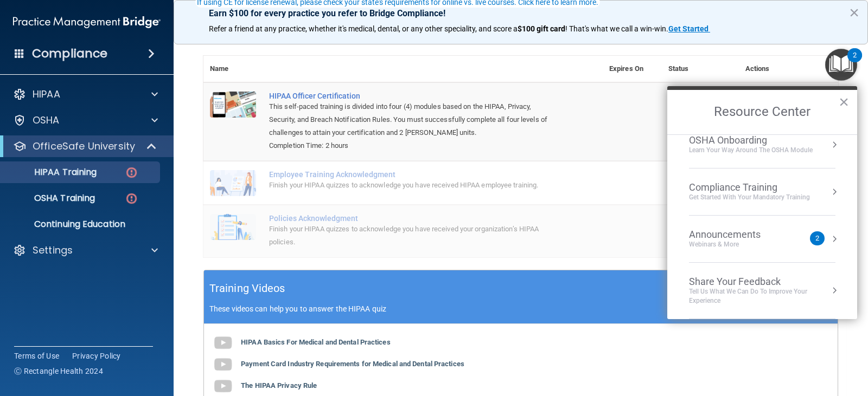 The height and width of the screenshot is (396, 868). What do you see at coordinates (855, 62) in the screenshot?
I see `div: 2` at bounding box center [855, 62].